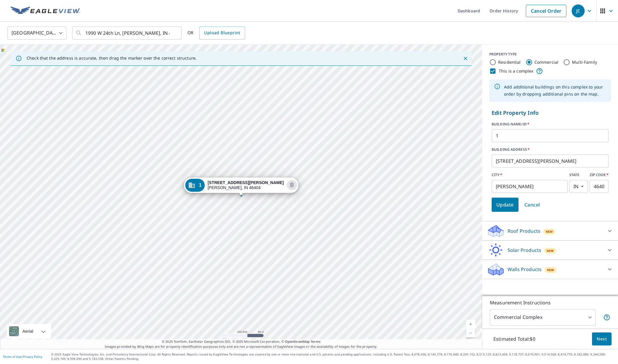 This screenshot has width=618, height=364. I want to click on label: BUILDING ADDRESS, so click(550, 150).